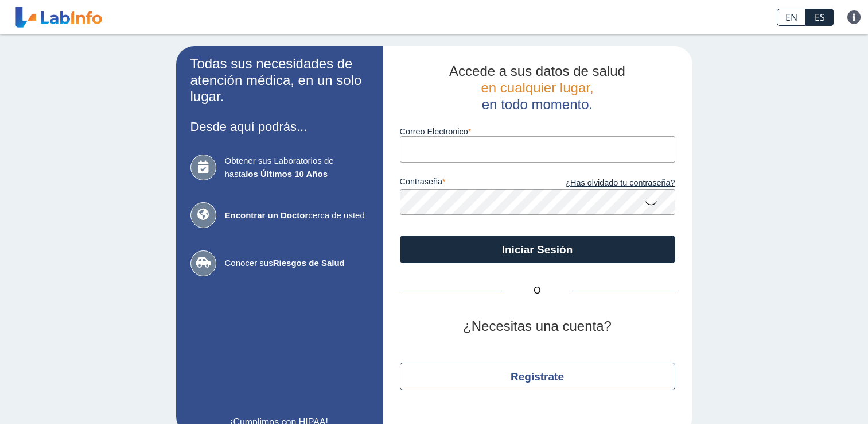 Image resolution: width=868 pixels, height=424 pixels. Describe the element at coordinates (607, 183) in the screenshot. I see `a: ¿Has olvidado tu contraseña?` at that location.